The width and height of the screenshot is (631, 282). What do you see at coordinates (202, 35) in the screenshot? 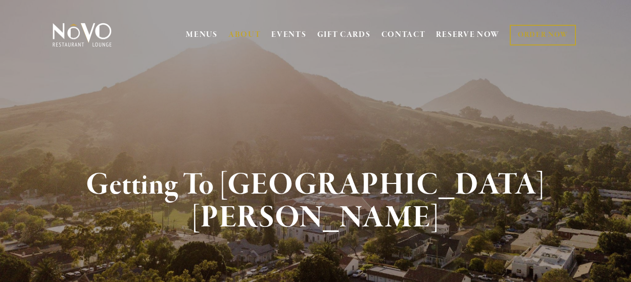
I see `a: MENUS` at bounding box center [202, 35].